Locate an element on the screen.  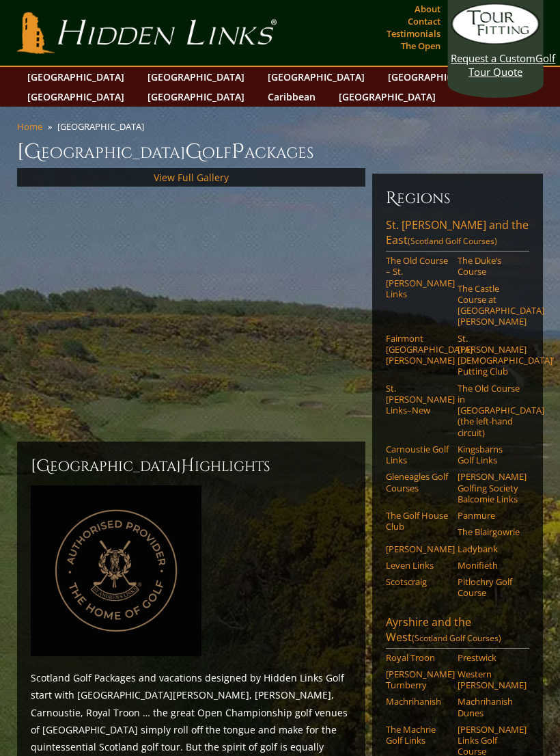
a: The Blairgowrie is located at coordinates (489, 532).